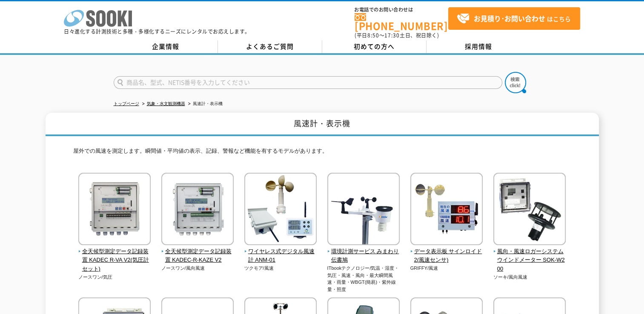  Describe the element at coordinates (363, 210) in the screenshot. I see `img: 環境計測サービス みまわり伝書鳩` at that location.